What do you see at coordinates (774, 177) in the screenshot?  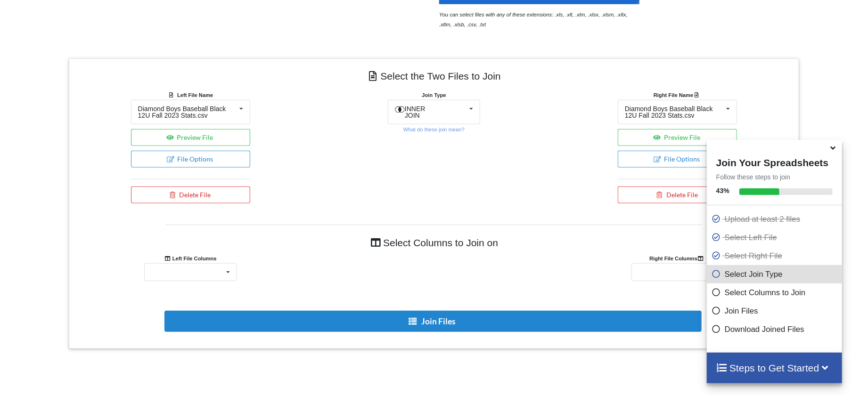 I see `p: Follow these steps to join` at bounding box center [774, 177].